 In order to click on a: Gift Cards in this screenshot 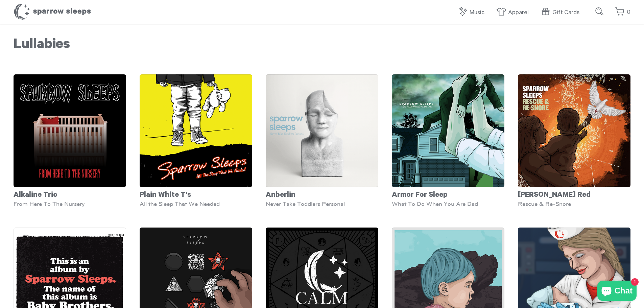, I will do `click(562, 13)`.